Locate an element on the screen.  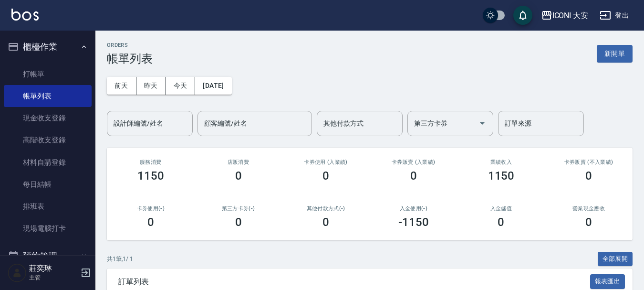
a: 現金收支登錄 is located at coordinates (48, 118).